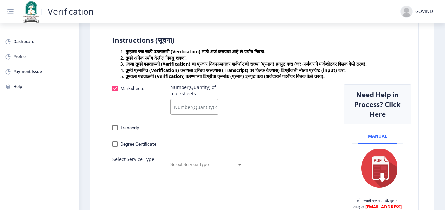  Describe the element at coordinates (262, 40) in the screenshot. I see `h5: Instructions (सूचना)` at that location.